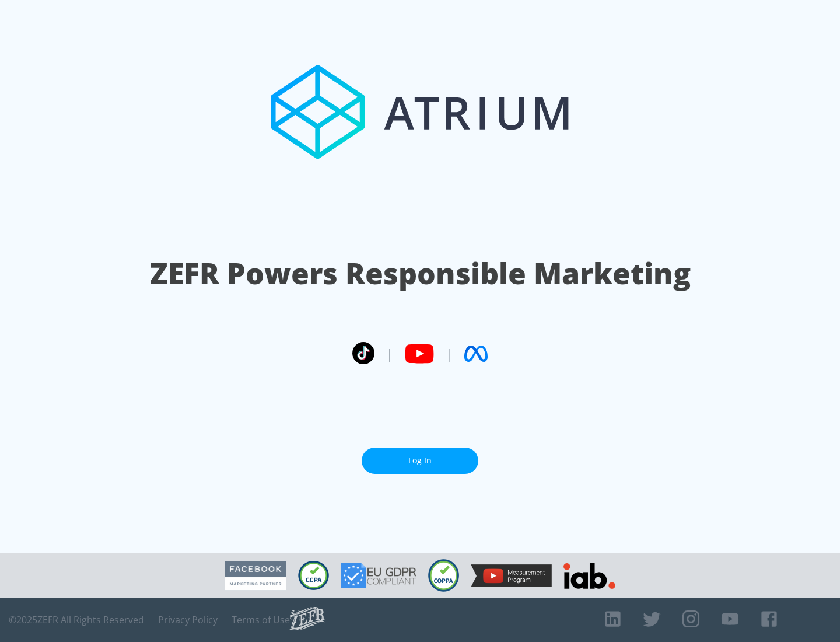  I want to click on a: Log In, so click(420, 461).